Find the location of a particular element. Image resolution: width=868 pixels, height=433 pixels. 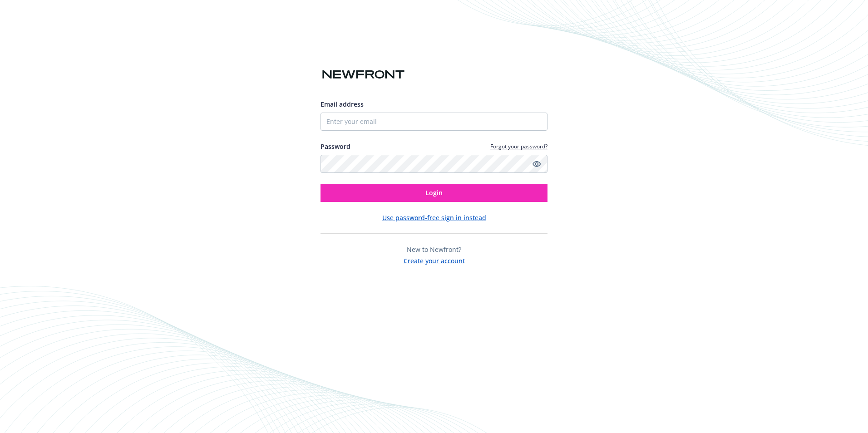

button: Use password-free sign in instead is located at coordinates (434, 217).